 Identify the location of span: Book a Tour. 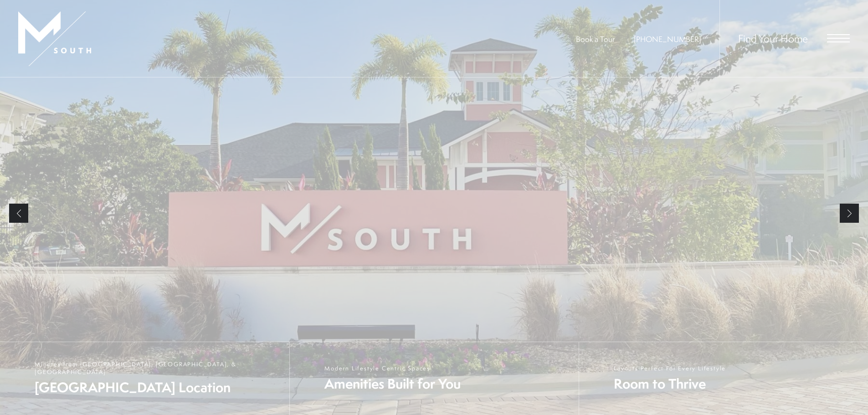
(595, 39).